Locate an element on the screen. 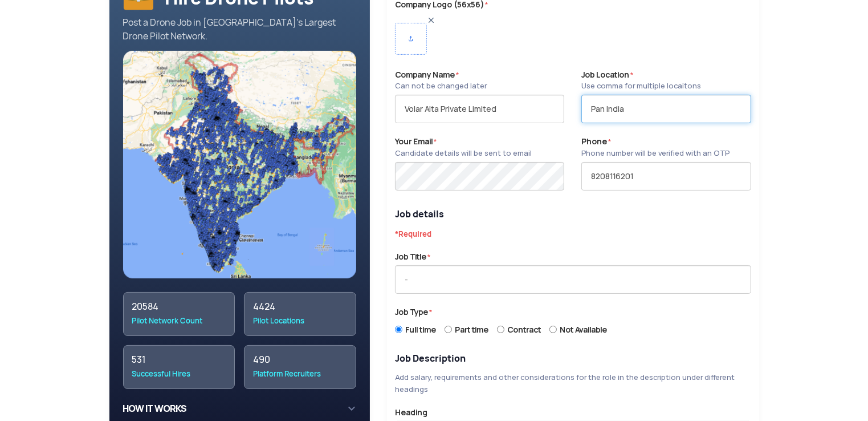  input: Not Available is located at coordinates (553, 329).